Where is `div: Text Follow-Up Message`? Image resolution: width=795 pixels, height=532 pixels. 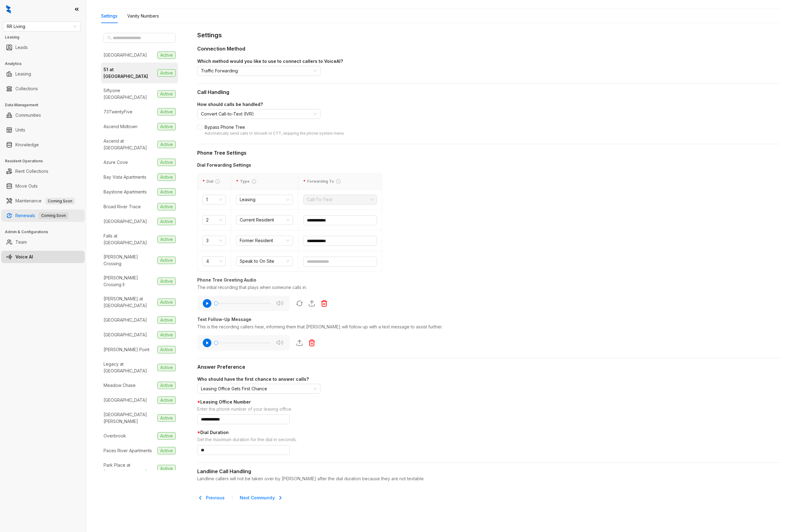 div: Text Follow-Up Message is located at coordinates (489, 319).